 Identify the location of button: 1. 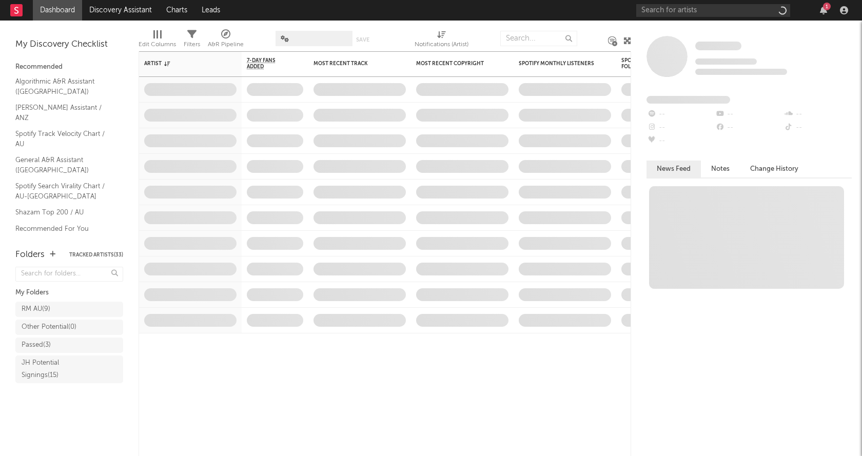
(823, 10).